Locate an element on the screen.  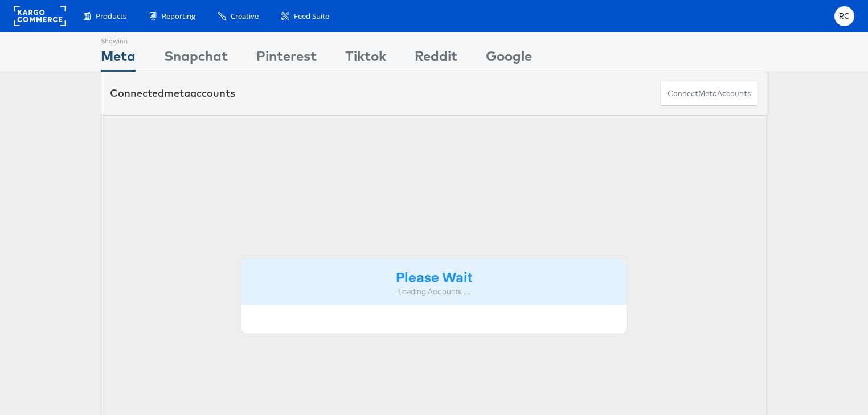
span: Products is located at coordinates (111, 16).